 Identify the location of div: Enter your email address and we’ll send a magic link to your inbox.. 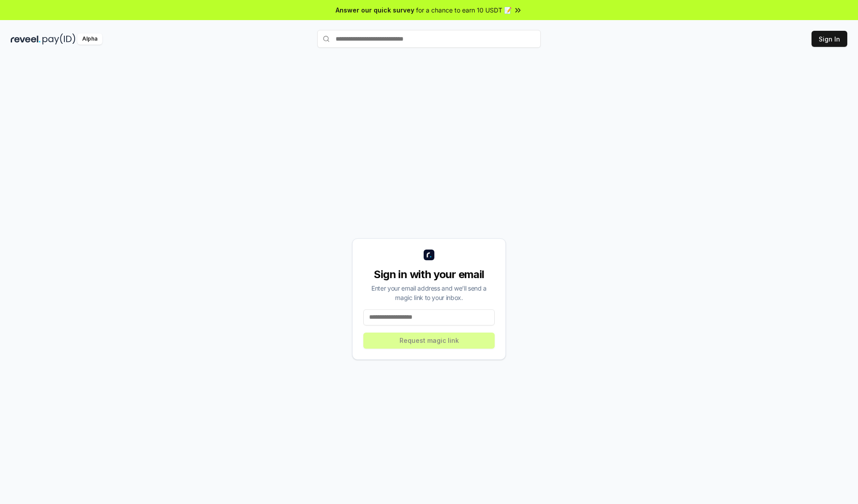
(429, 293).